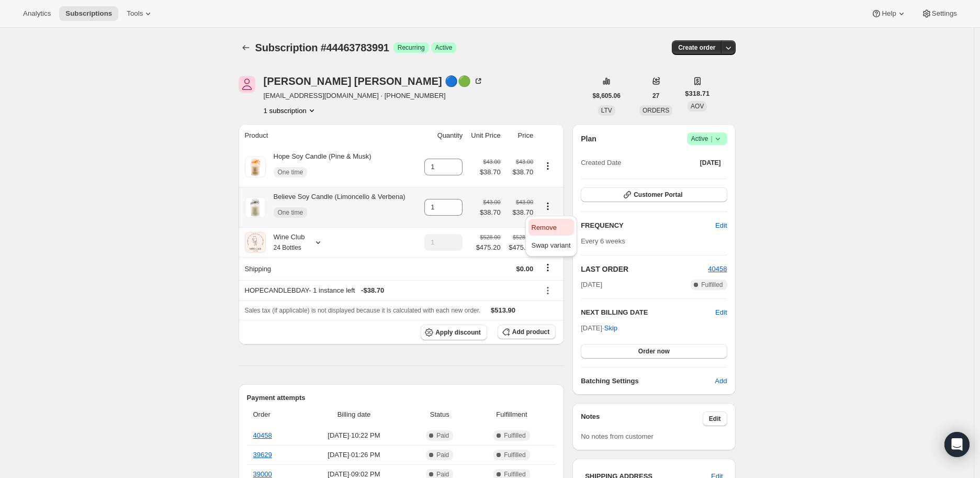  Describe the element at coordinates (328, 268) in the screenshot. I see `th: Shipping` at that location.